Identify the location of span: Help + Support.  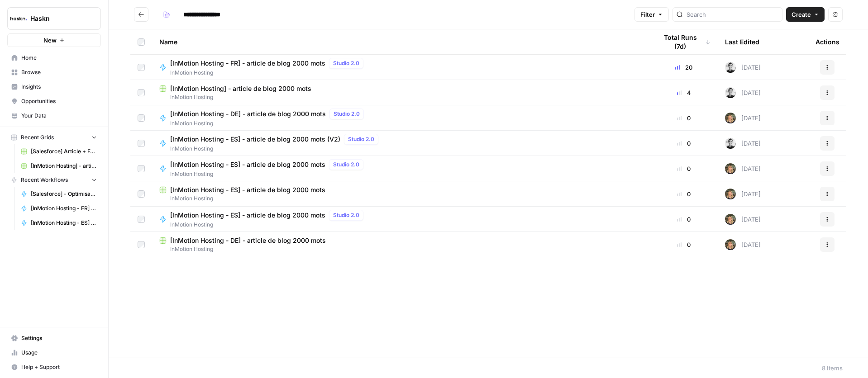
(59, 367).